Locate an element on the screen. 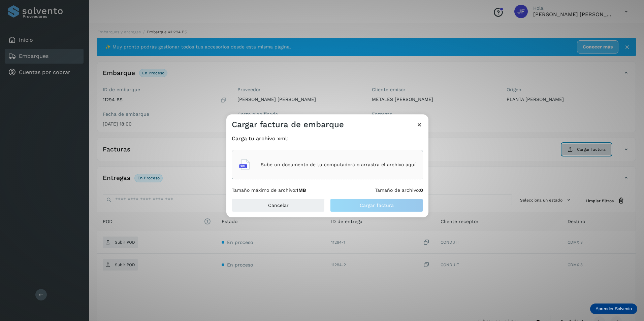 The height and width of the screenshot is (321, 644). h3: Cargar factura de embarque is located at coordinates (288, 125).